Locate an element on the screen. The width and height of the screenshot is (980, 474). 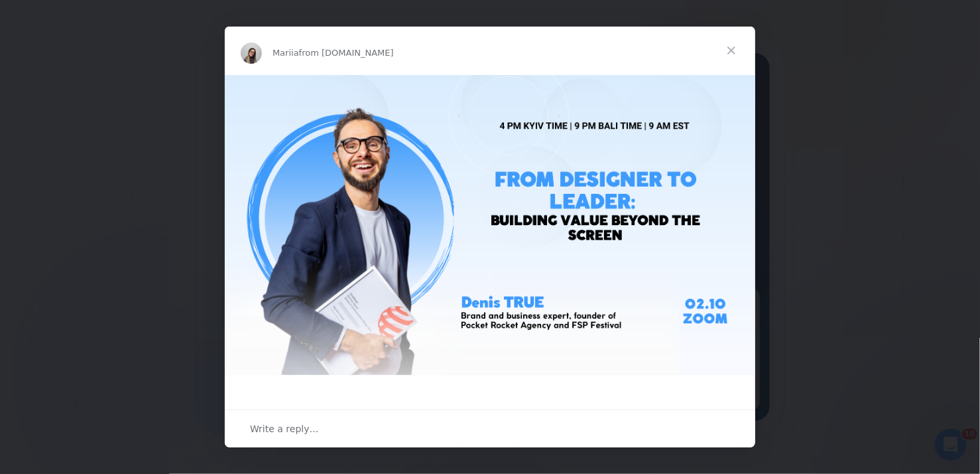
div: Open conversation and reply is located at coordinates (490, 428).